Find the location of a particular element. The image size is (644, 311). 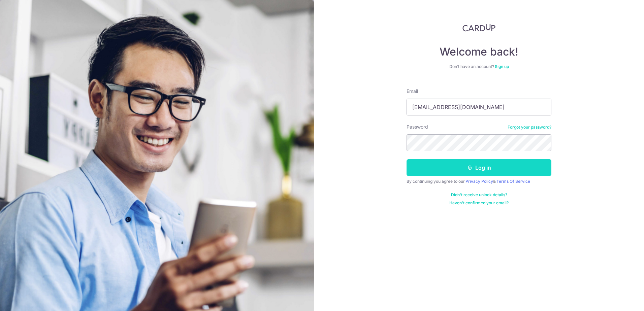

div: Don’t have an account? is located at coordinates (479, 67).